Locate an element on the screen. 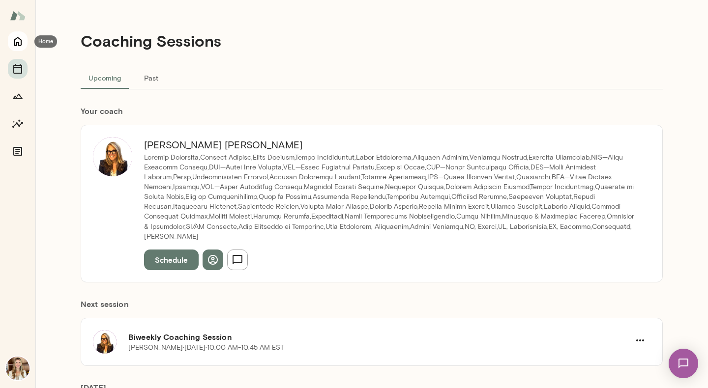 This screenshot has width=708, height=388. button: Schedule is located at coordinates (171, 260).